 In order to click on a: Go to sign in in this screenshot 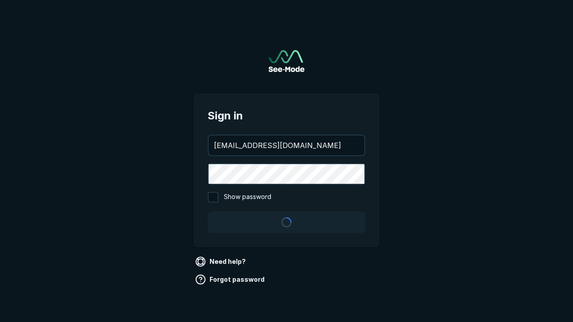, I will do `click(286, 61)`.